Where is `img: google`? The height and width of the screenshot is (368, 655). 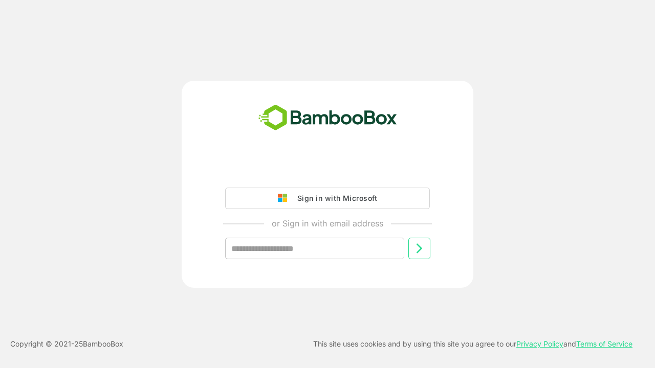
img: google is located at coordinates (285, 199).